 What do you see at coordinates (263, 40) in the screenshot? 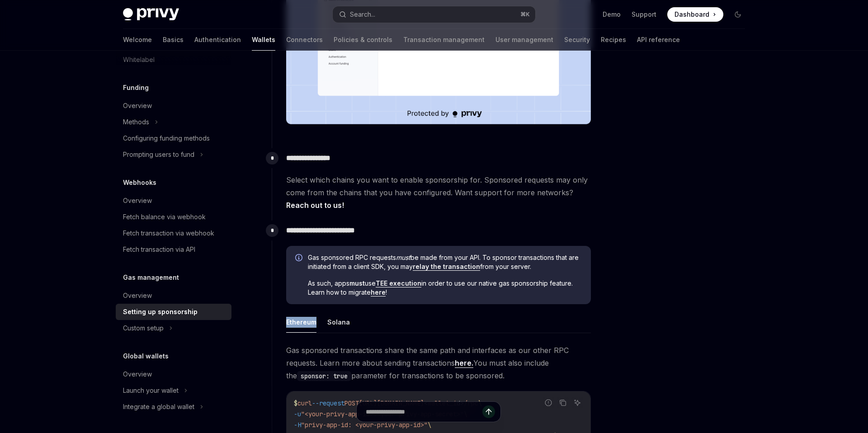
I see `a: Wallets` at bounding box center [263, 40].